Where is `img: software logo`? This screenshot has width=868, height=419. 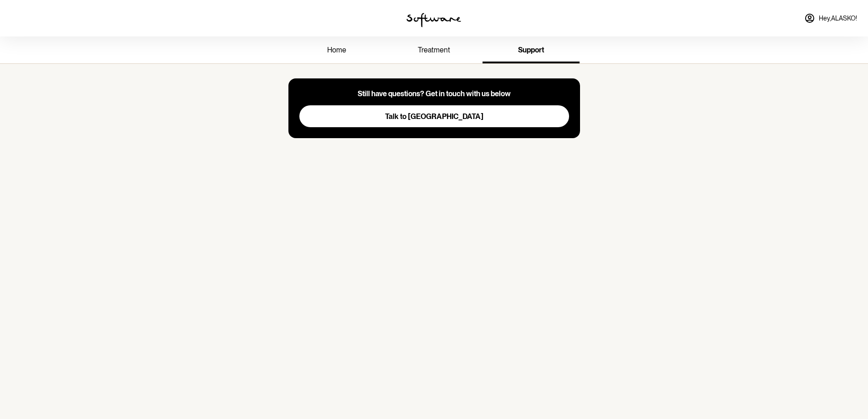
img: software logo is located at coordinates (434, 20).